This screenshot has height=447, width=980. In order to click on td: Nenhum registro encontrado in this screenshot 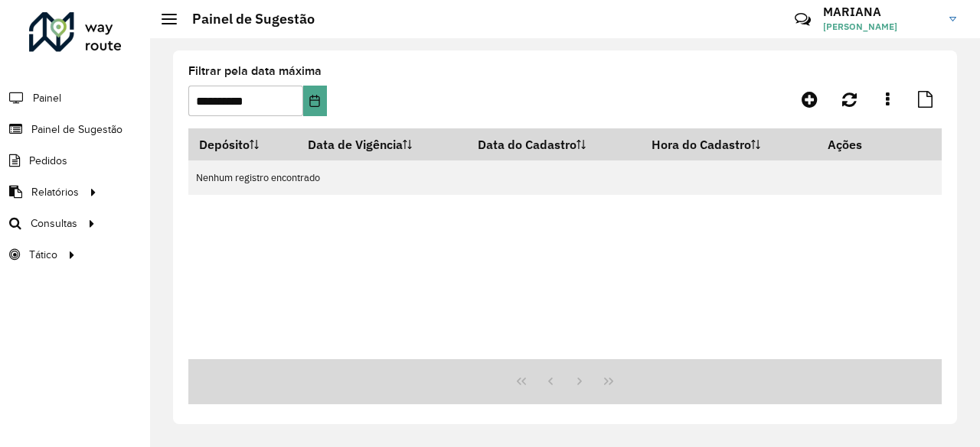, I will do `click(565, 177)`.